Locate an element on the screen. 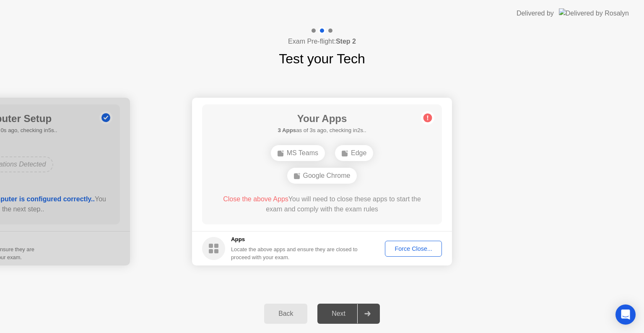 This screenshot has width=644, height=333. h5: Apps is located at coordinates (294, 239).